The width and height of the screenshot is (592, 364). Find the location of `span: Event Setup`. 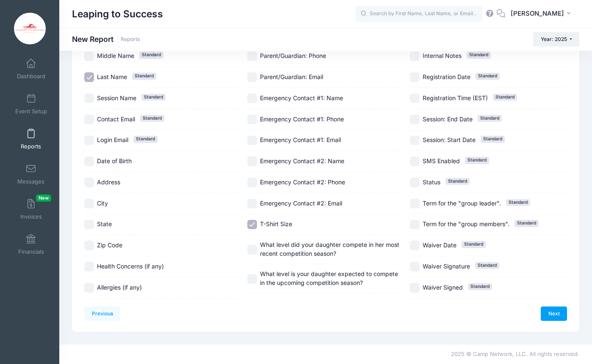

span: Event Setup is located at coordinates (31, 111).